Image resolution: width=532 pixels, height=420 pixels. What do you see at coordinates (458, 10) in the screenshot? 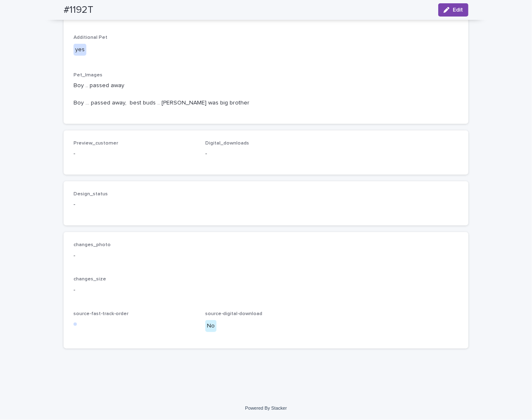
I see `span: Edit` at bounding box center [458, 10].